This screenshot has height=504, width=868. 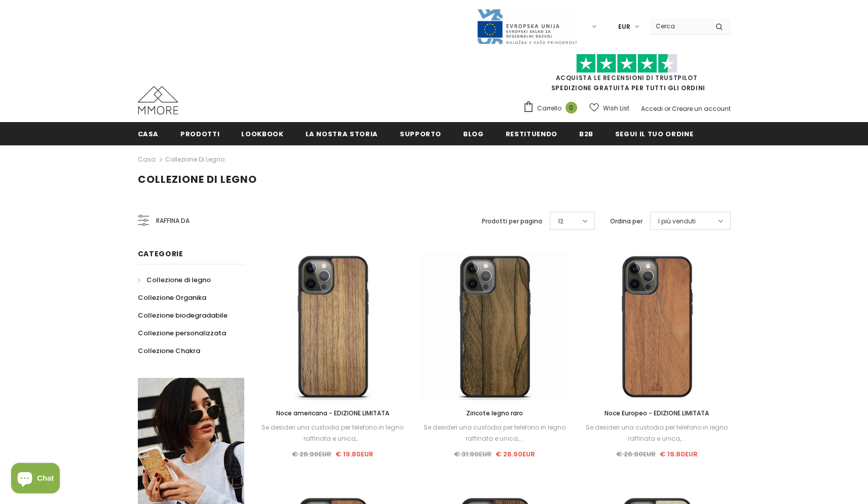 What do you see at coordinates (552, 109) in the screenshot?
I see `a: Carrello 0` at bounding box center [552, 109].